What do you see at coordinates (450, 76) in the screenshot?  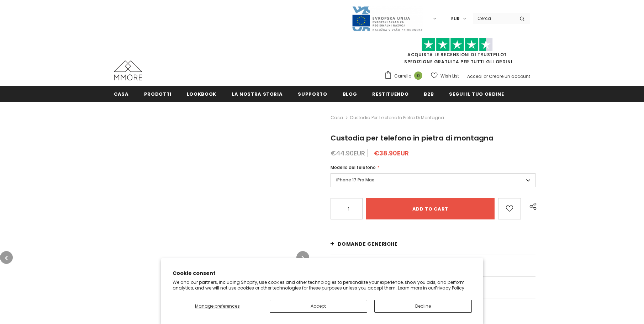 I see `span: Wish List` at bounding box center [450, 76].